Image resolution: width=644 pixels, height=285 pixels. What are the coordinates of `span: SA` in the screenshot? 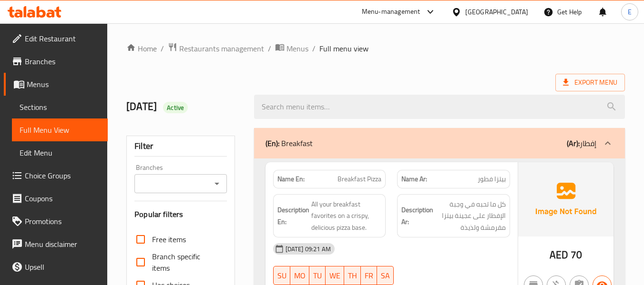 It's located at (385, 276).